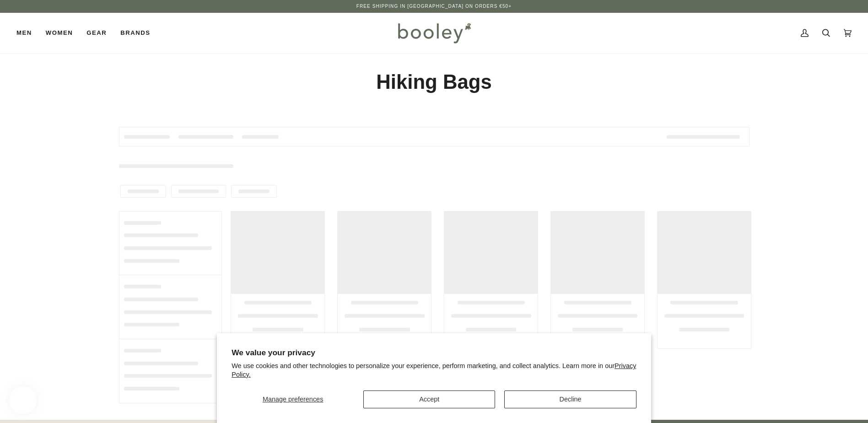  What do you see at coordinates (59, 33) in the screenshot?
I see `a: Women` at bounding box center [59, 33].